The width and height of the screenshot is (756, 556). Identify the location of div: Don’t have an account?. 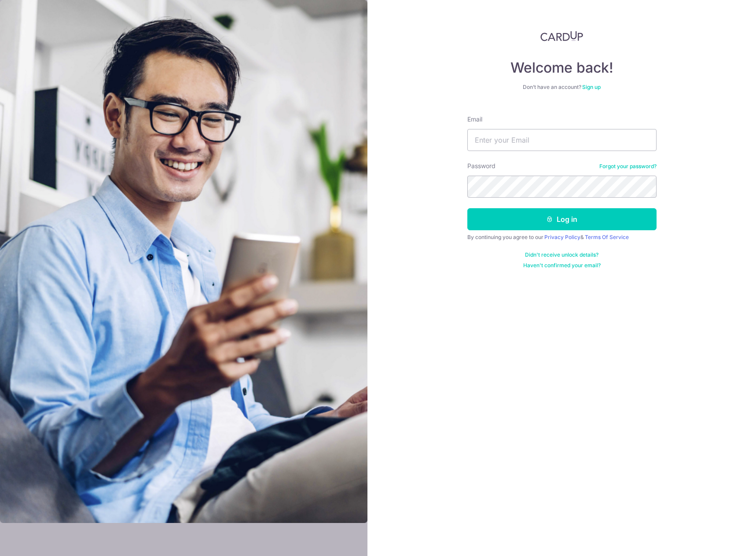
(562, 87).